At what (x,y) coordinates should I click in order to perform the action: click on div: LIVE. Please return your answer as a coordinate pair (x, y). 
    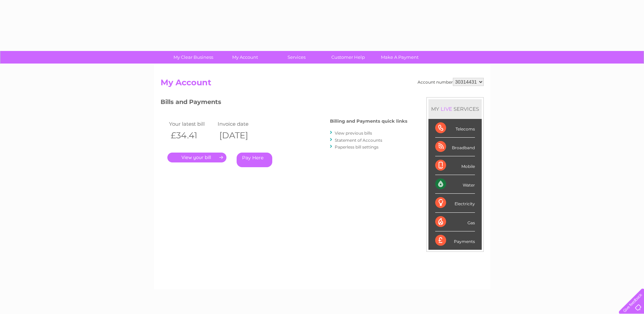
    Looking at the image, I should click on (446, 109).